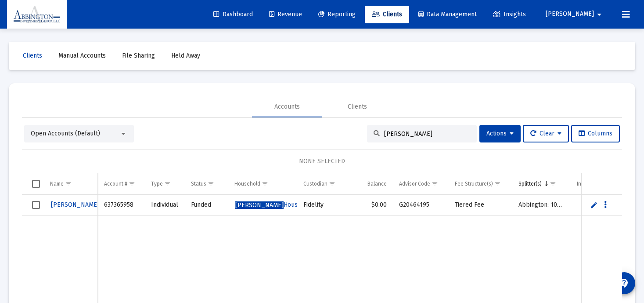 Image resolution: width=644 pixels, height=303 pixels. Describe the element at coordinates (121, 184) in the screenshot. I see `td: Column Account #` at that location.